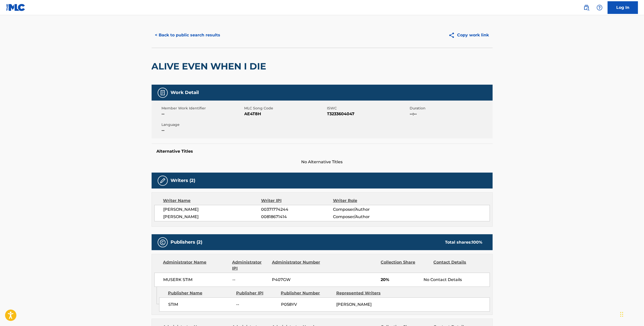 The image size is (644, 326). What do you see at coordinates (365, 200) in the screenshot?
I see `div: Writer Role` at bounding box center [365, 200].